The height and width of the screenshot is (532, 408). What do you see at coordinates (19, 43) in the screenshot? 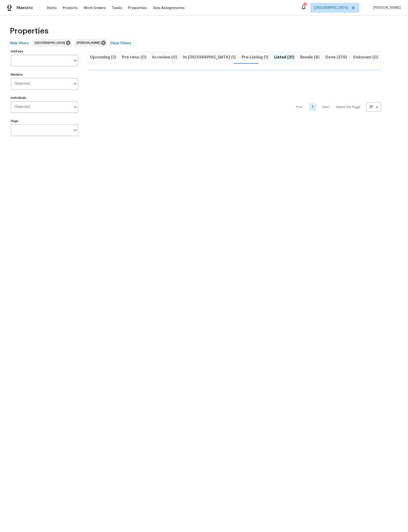
I see `button: Hide filters` at bounding box center [19, 43].